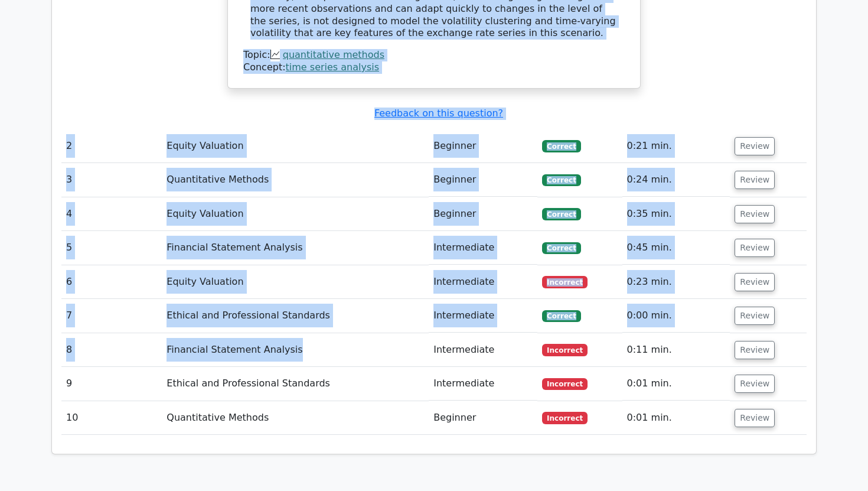  What do you see at coordinates (111, 418) in the screenshot?
I see `td: 10` at bounding box center [111, 418].